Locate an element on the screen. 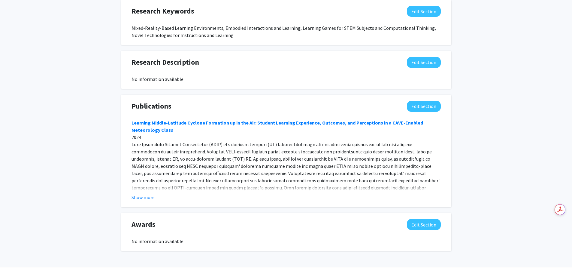 This screenshot has width=572, height=274. button: Edit Awards is located at coordinates (424, 224).